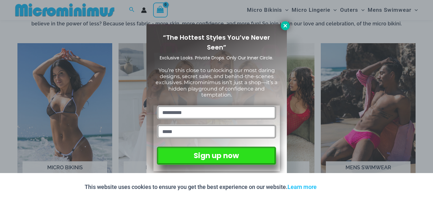 The height and width of the screenshot is (201, 433). I want to click on button: Sign up now, so click(216, 155).